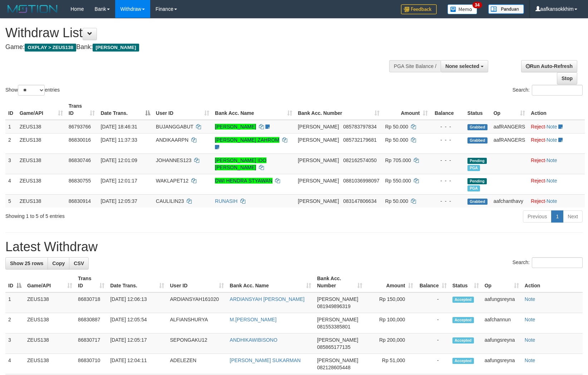 The image size is (588, 375). What do you see at coordinates (398, 180) in the screenshot?
I see `span: Rp 550.000` at bounding box center [398, 180].